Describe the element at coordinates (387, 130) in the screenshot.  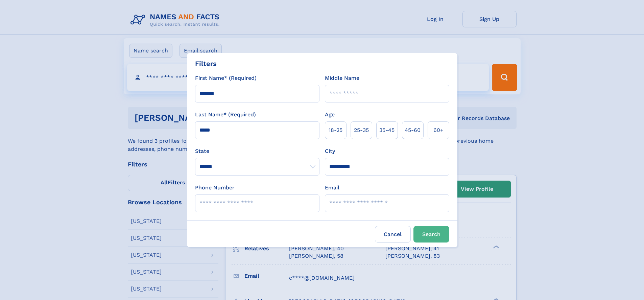
I see `span: 35‑45` at that location.